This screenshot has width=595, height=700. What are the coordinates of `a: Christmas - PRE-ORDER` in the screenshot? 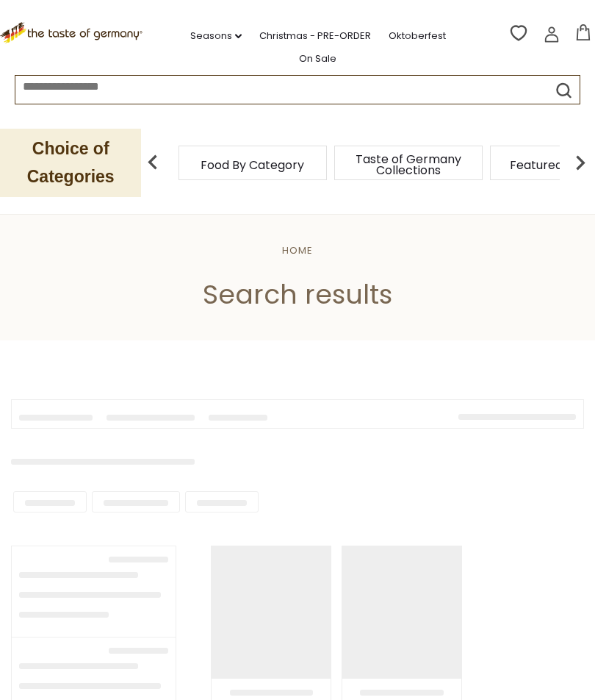 It's located at (315, 36).